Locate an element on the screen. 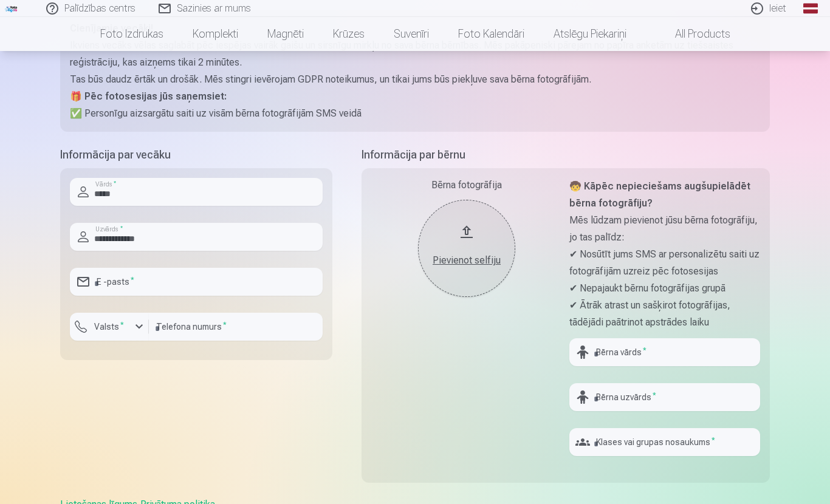 The image size is (830, 504). a: Komplekti is located at coordinates (215, 34).